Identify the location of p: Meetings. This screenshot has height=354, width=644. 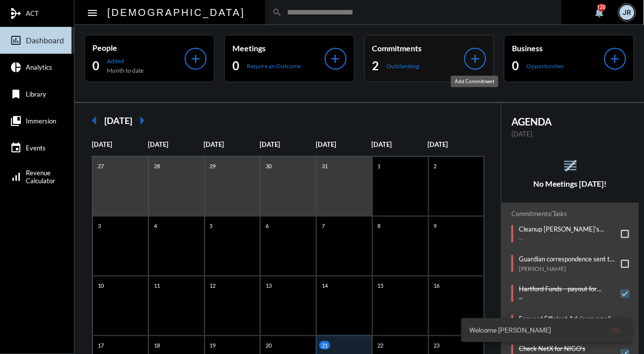
(279, 48).